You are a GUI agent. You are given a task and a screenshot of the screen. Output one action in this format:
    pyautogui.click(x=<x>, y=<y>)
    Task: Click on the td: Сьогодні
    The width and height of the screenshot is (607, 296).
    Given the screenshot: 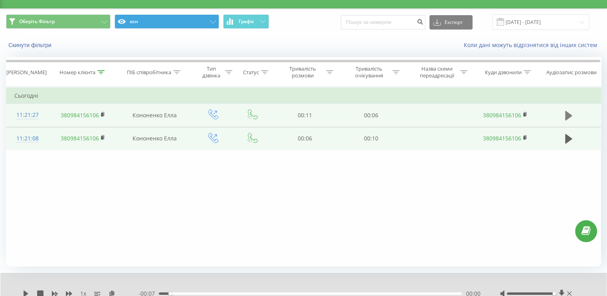 What is the action you would take?
    pyautogui.click(x=304, y=96)
    